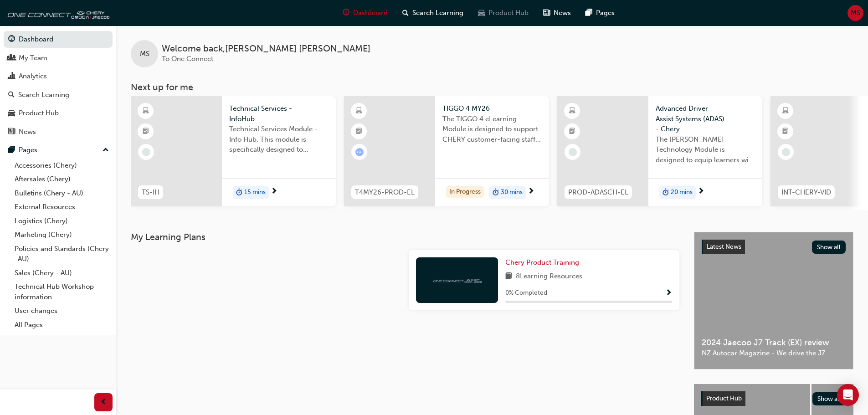 The height and width of the screenshot is (415, 868). I want to click on span: chart-icon, so click(12, 77).